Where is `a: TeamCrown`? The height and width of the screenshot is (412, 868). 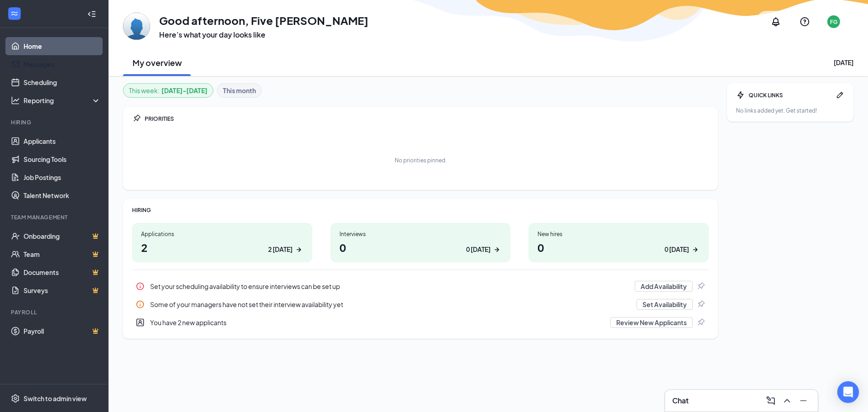
a: TeamCrown is located at coordinates (62, 254).